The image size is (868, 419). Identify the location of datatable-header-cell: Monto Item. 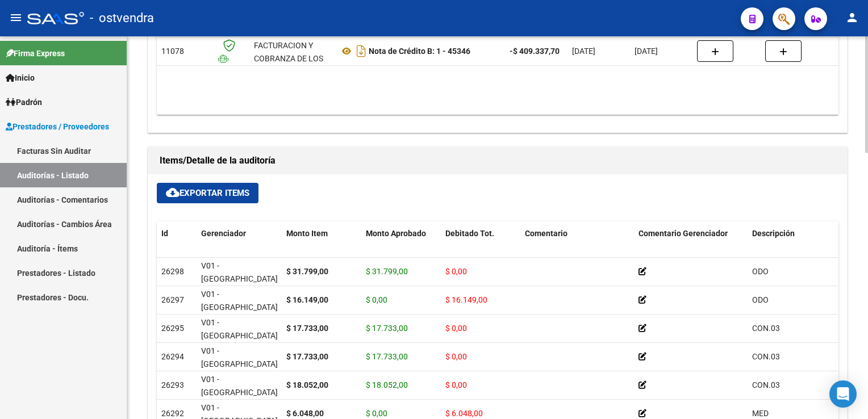
(322, 246).